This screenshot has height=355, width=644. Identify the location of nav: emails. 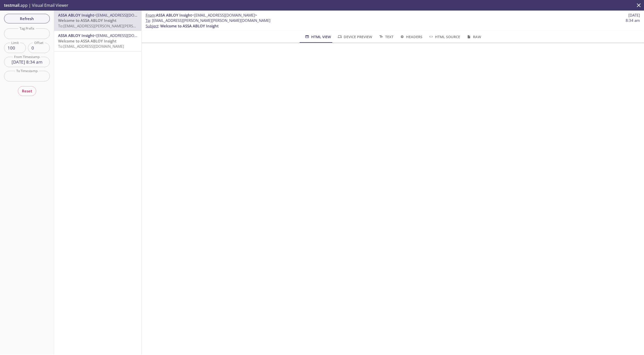
(97, 31).